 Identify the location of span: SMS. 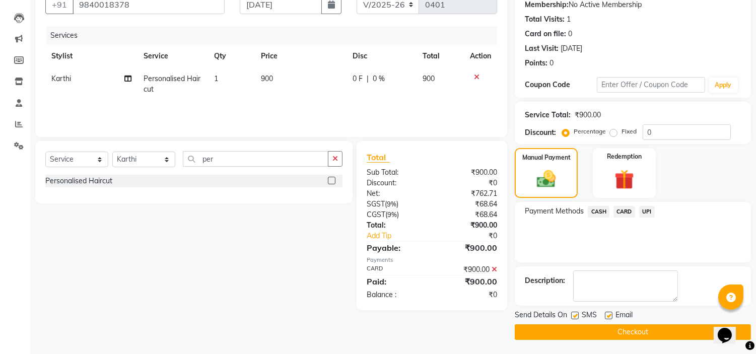
(589, 316).